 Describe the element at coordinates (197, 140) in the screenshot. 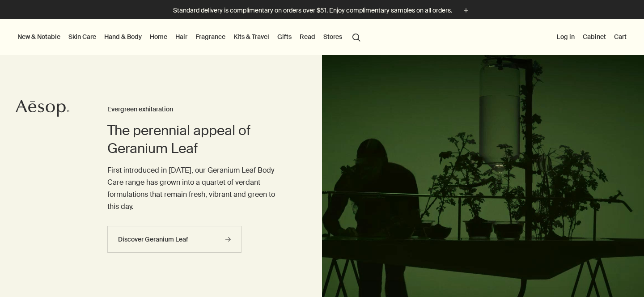

I see `h2: The perennial appeal of Geranium Leaf` at that location.